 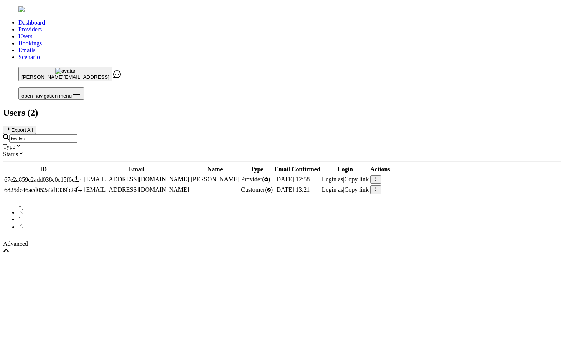 What do you see at coordinates (15, 243) in the screenshot?
I see `span: Advanced` at bounding box center [15, 243].